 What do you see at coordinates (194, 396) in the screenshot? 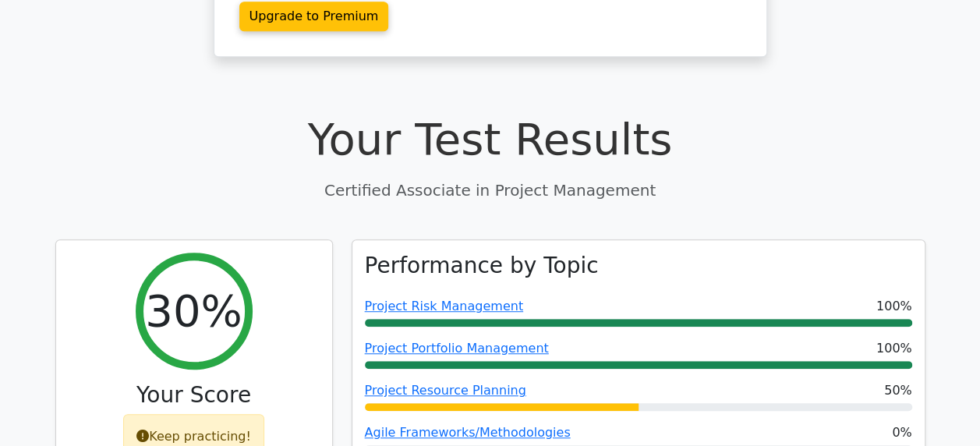
I see `h3: Your Score` at bounding box center [194, 396].